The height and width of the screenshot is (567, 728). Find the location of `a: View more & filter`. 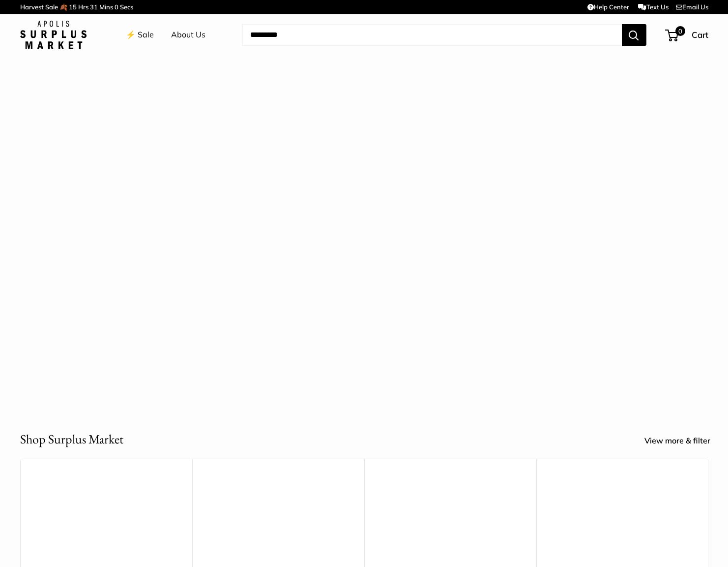

a: View more & filter is located at coordinates (683, 441).